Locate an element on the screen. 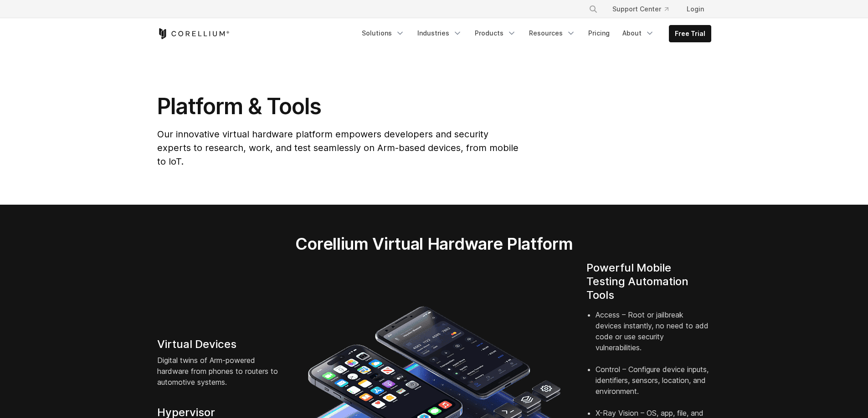 The width and height of the screenshot is (868, 418). span: Our innovative virtual hardware platform empowers developers and security experts to research, wo... is located at coordinates (338, 148).